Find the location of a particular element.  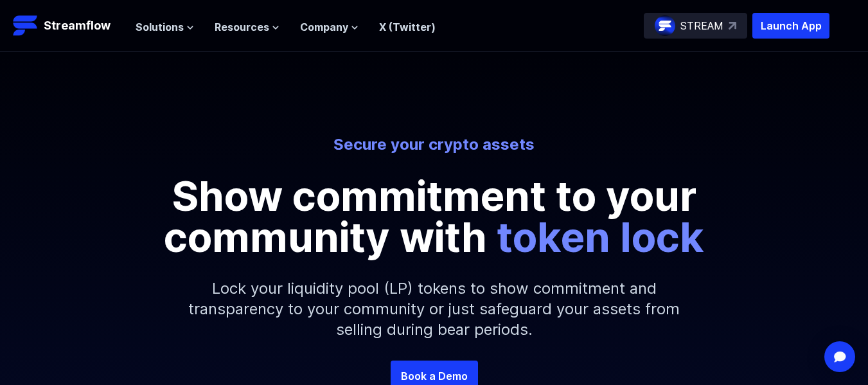

span: Company is located at coordinates (324, 27).